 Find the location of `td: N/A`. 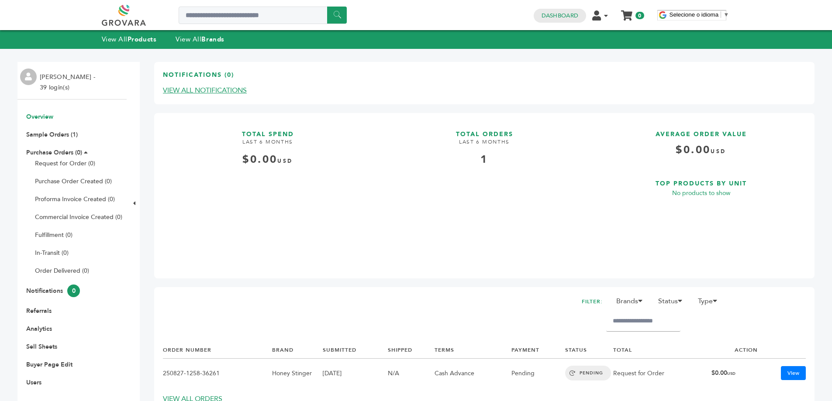

td: N/A is located at coordinates (412, 374).